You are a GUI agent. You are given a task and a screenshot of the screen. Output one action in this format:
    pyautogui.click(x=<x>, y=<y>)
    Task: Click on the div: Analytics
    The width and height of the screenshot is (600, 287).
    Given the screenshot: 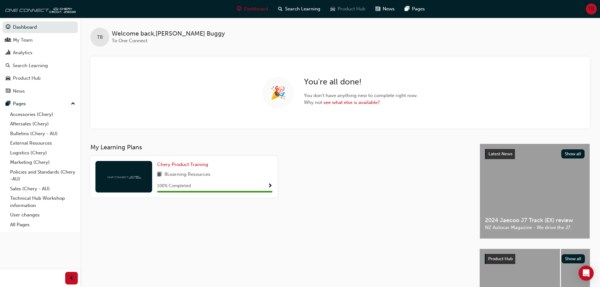 What is the action you would take?
    pyautogui.click(x=23, y=53)
    